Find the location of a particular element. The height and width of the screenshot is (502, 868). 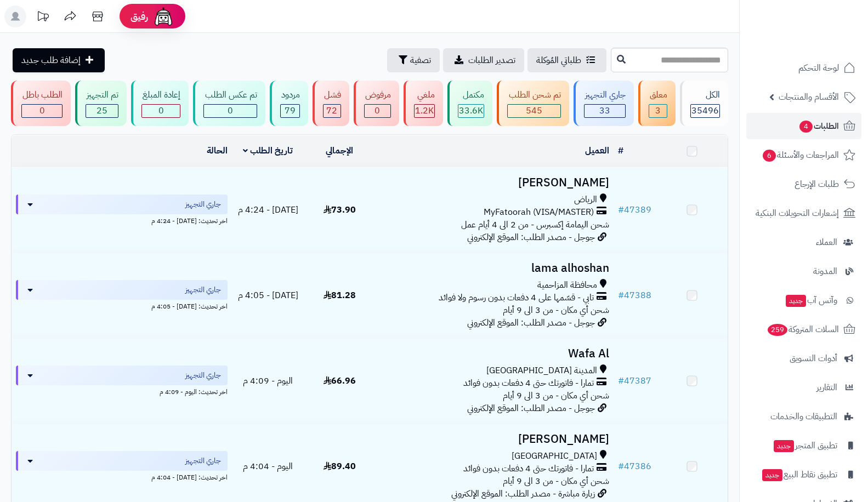

a: تطبيق نقاط البيعجديد is located at coordinates (804, 475).